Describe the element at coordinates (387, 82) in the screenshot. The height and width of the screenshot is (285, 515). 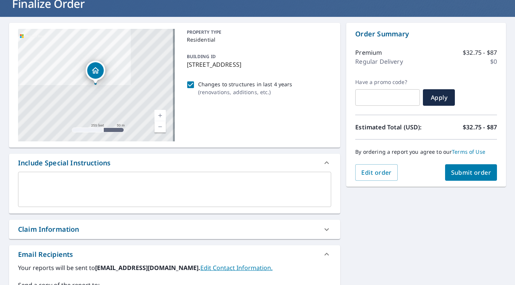
I see `label: Have a promo code?` at that location.